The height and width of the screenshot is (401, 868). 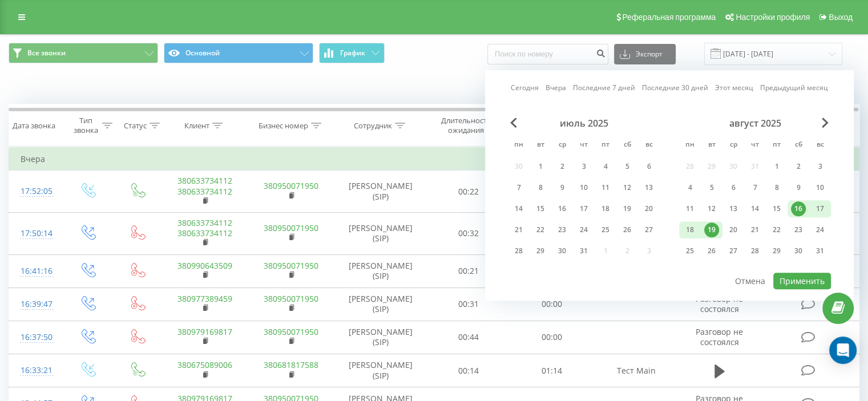 What do you see at coordinates (690, 230) in the screenshot?
I see `div: пн 18 авг. 2025 г.` at bounding box center [690, 230].